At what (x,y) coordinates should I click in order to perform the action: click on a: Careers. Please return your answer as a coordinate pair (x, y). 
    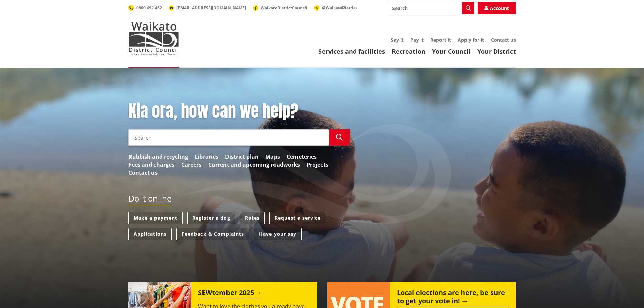
    Looking at the image, I should click on (191, 165).